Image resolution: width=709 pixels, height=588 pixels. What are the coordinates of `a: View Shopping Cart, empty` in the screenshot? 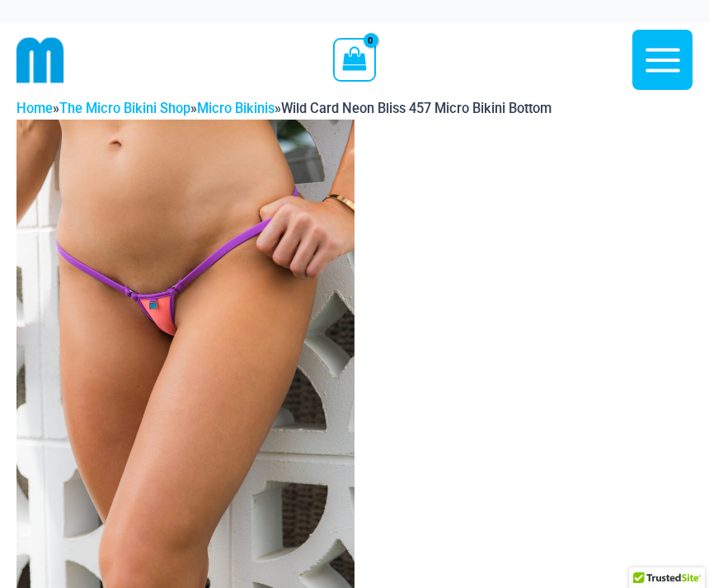 It's located at (354, 60).